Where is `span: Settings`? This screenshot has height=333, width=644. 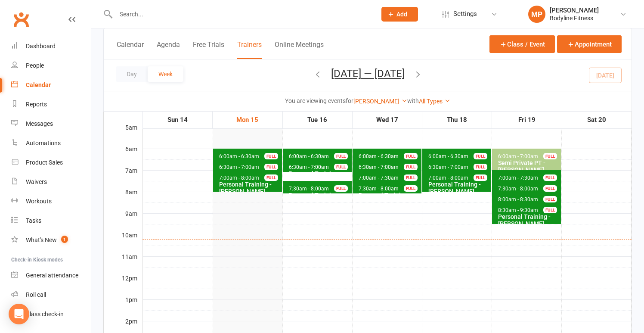
span: Settings is located at coordinates (465, 14).